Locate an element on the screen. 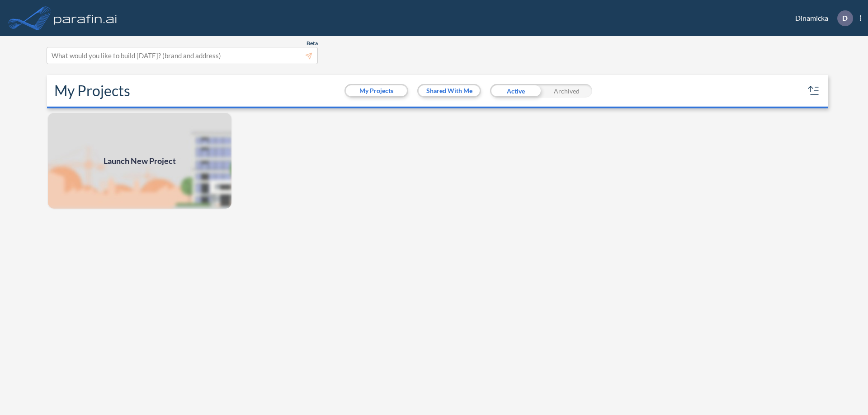 The image size is (868, 415). p: D is located at coordinates (845, 18).